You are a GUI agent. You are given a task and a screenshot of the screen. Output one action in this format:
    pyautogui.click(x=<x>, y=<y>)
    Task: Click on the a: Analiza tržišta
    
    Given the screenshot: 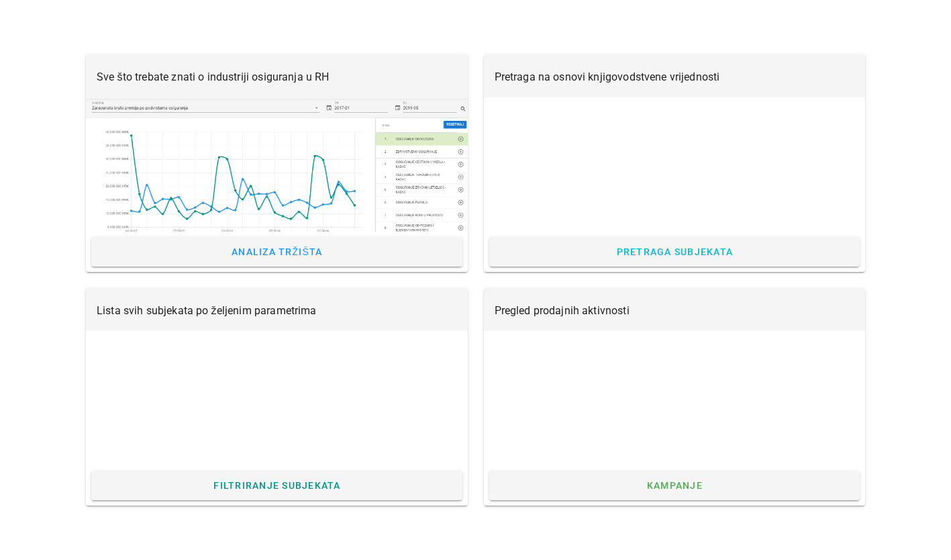 What is the action you would take?
    pyautogui.click(x=277, y=252)
    